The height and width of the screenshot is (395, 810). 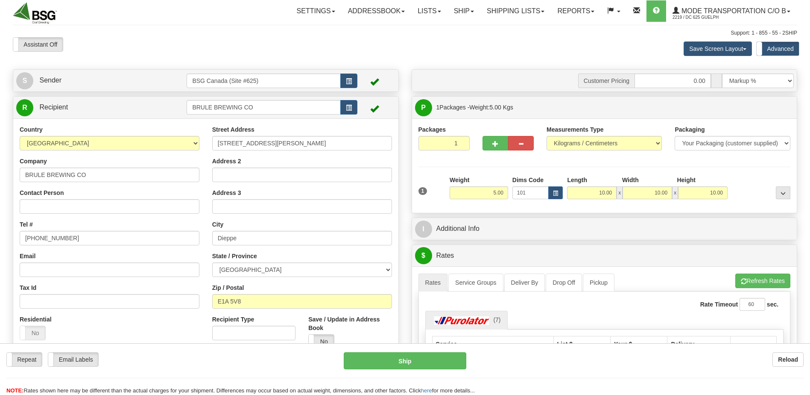 What do you see at coordinates (788, 359) in the screenshot?
I see `b: Reload` at bounding box center [788, 359].